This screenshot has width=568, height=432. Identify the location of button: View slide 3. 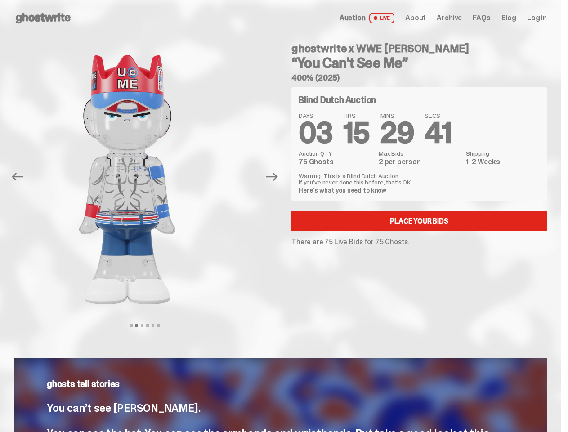
(142, 326).